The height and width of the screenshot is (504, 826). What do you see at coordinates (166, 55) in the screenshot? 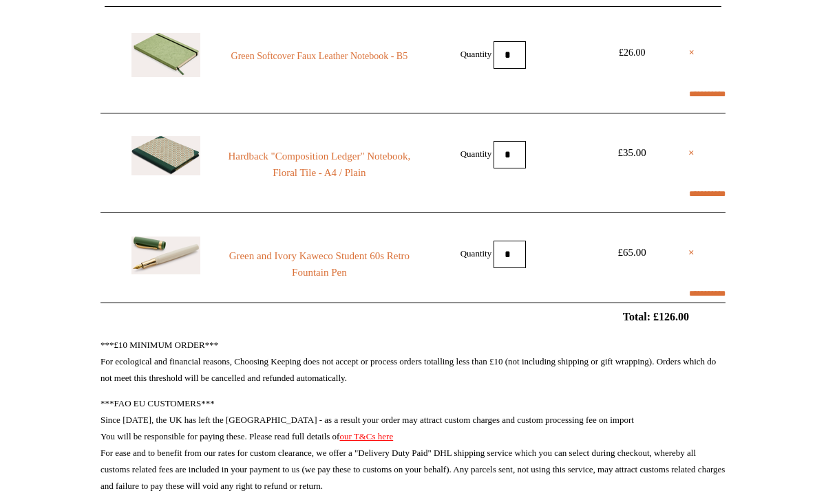
I see `img: Green Softcover Faux Leather Notebook - B5` at bounding box center [166, 55].